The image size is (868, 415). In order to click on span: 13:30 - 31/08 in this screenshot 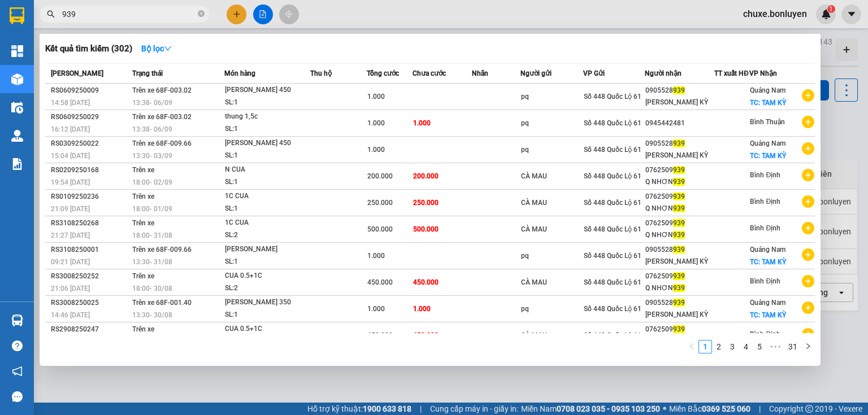, I will do `click(152, 262)`.